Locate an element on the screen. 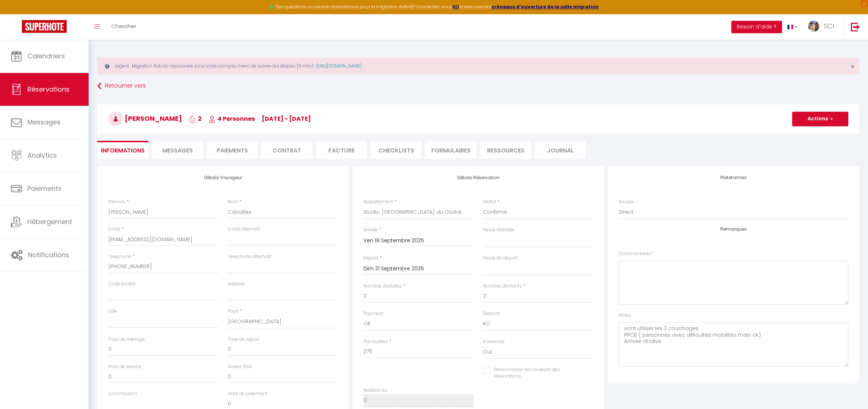 This screenshot has width=868, height=409. label: A relancer is located at coordinates (494, 342).